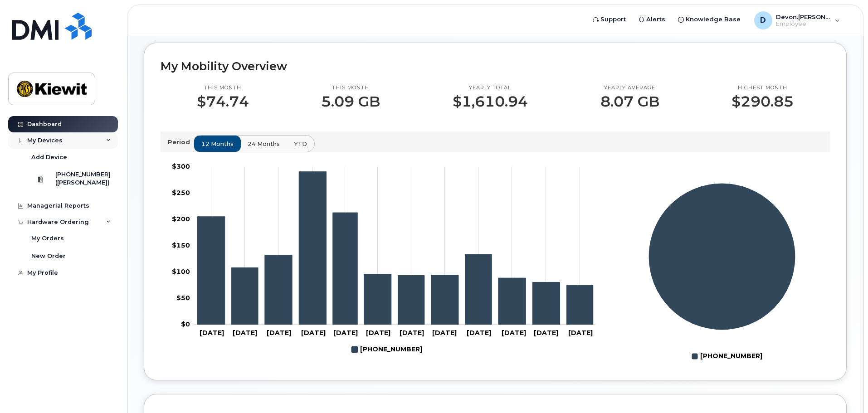 The width and height of the screenshot is (868, 413). Describe the element at coordinates (763, 88) in the screenshot. I see `p: Highest month` at that location.